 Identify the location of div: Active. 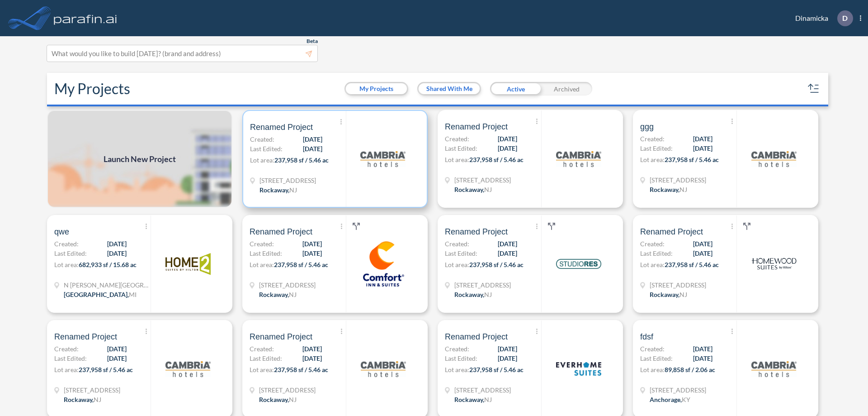
(515, 89).